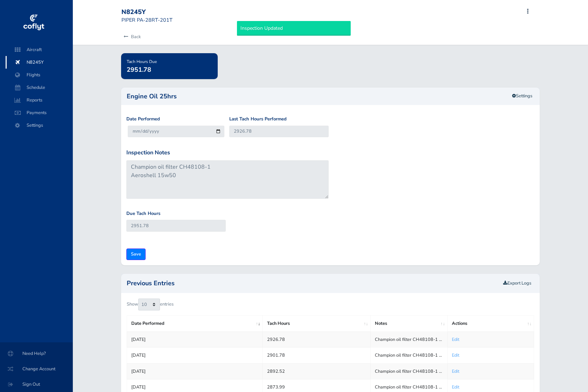 This screenshot has width=588, height=392. Describe the element at coordinates (36, 353) in the screenshot. I see `span: Need Help?` at that location.